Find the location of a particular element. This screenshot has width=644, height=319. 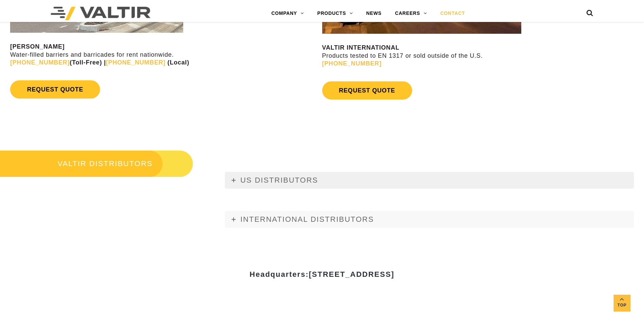

p: Water-filled barriers and barricades for rent nationwide. is located at coordinates (165, 55).